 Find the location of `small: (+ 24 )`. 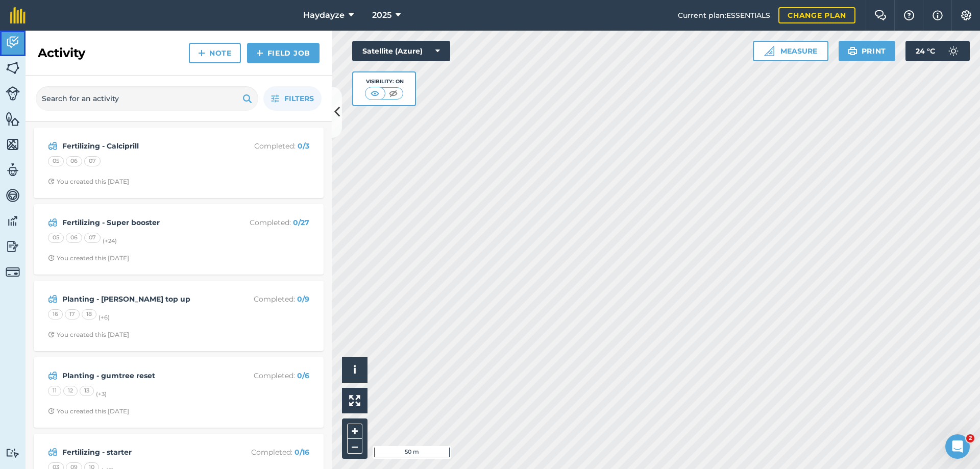

small: (+ 24 ) is located at coordinates (110, 241).